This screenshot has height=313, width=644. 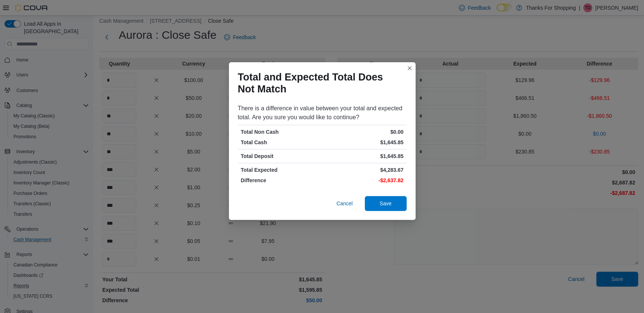 What do you see at coordinates (281, 170) in the screenshot?
I see `p: Total Expected` at bounding box center [281, 170].